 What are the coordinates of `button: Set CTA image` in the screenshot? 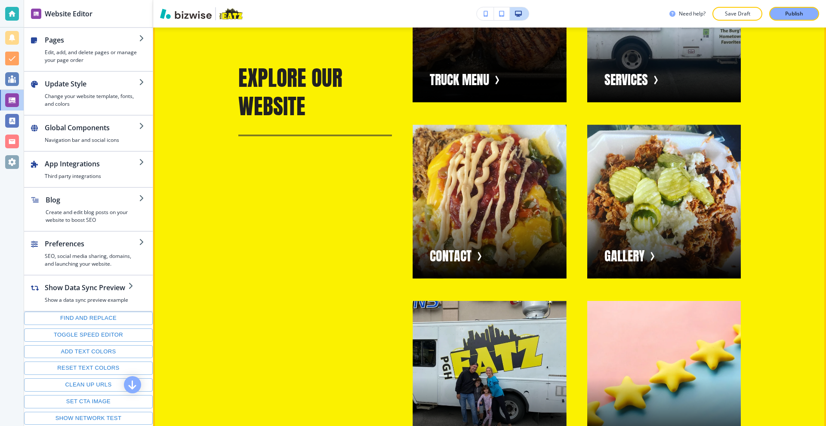 It's located at (88, 402).